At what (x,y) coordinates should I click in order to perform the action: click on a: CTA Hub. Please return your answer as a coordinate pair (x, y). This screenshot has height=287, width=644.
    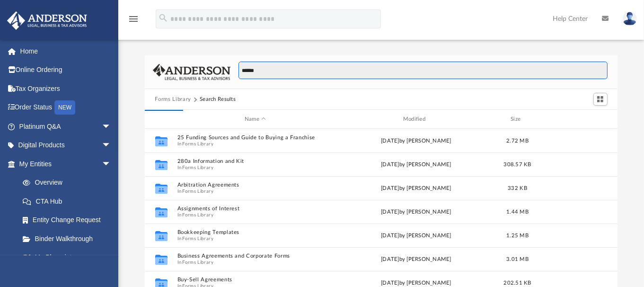
    Looking at the image, I should click on (69, 201).